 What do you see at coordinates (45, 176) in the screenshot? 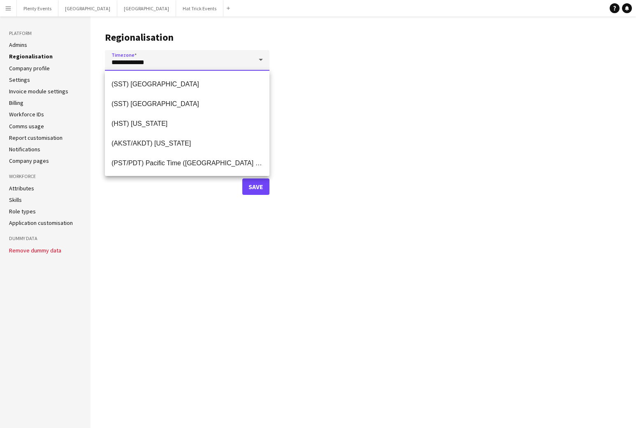
I see `h3: Workforce` at bounding box center [45, 176].